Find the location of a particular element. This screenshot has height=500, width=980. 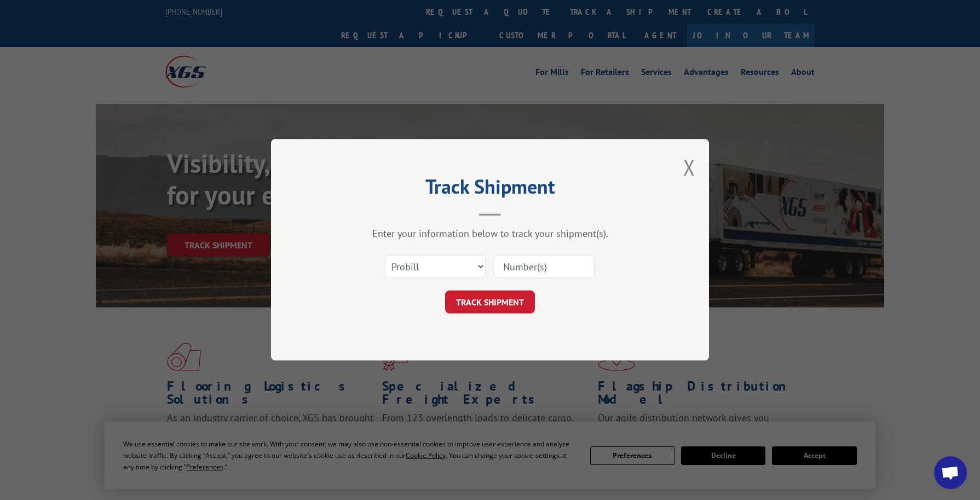

input: Number(s) is located at coordinates (545, 267).